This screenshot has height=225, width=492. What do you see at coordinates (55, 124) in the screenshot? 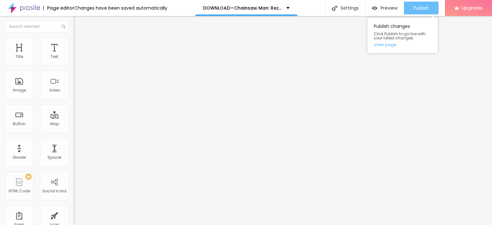
I see `div: Map` at bounding box center [55, 124].